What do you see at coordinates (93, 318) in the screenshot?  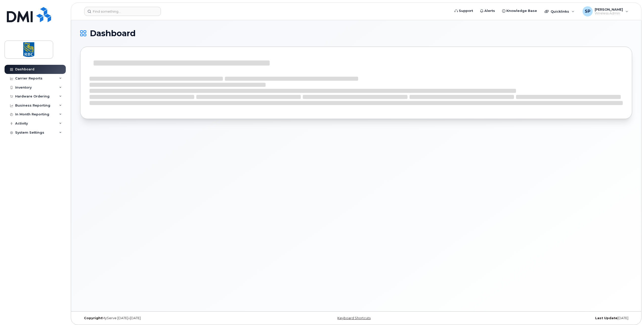 I see `strong: Copyright` at bounding box center [93, 318].